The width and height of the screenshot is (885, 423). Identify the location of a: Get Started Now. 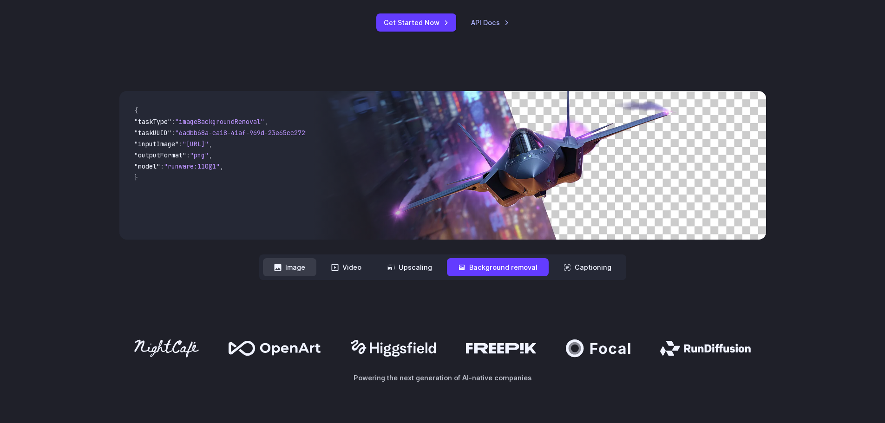
(416, 22).